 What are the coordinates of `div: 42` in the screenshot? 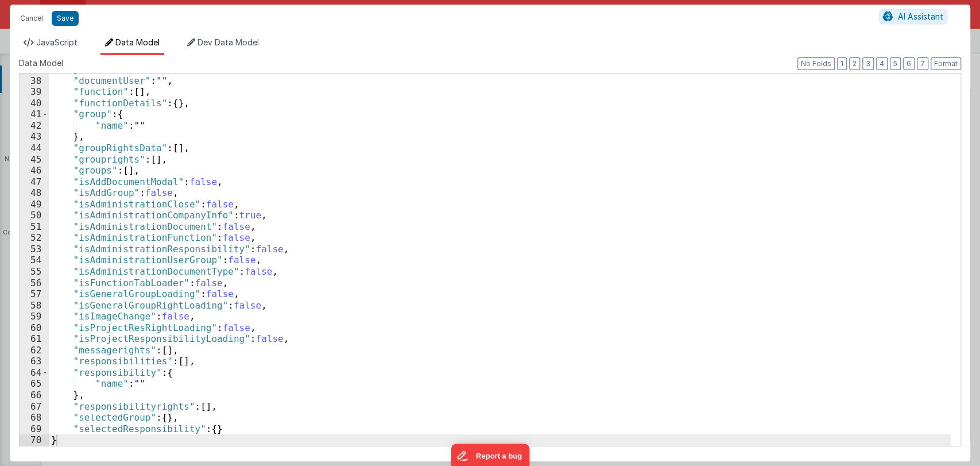 It's located at (34, 125).